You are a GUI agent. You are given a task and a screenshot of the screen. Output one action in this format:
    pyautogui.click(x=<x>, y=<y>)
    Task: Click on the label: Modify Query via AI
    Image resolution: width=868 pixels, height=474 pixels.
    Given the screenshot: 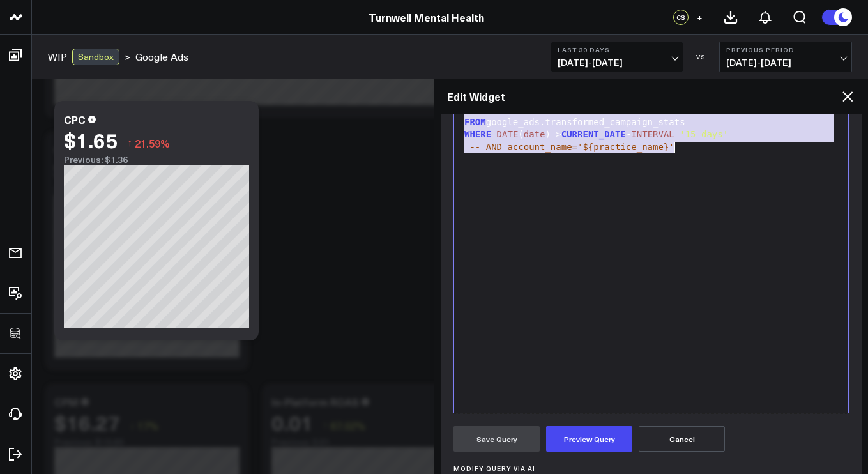 What is the action you would take?
    pyautogui.click(x=651, y=468)
    